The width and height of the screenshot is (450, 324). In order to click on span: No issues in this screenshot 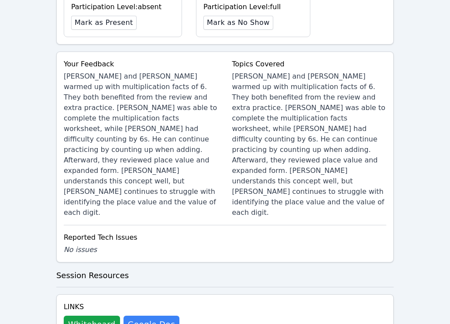, I will do `click(80, 249)`.